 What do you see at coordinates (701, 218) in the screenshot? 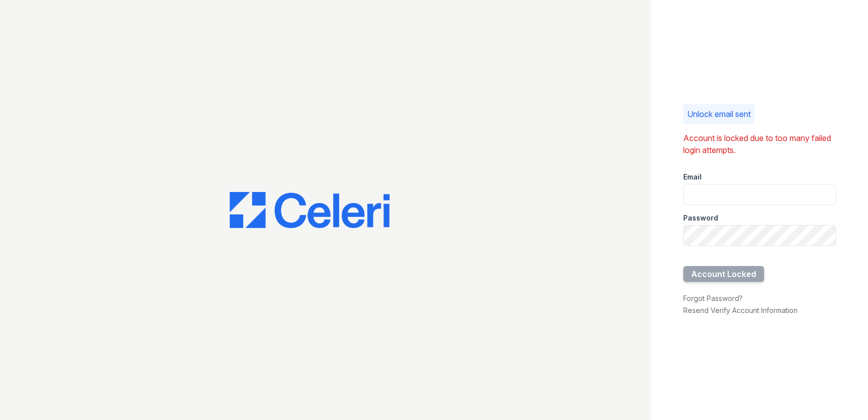
I see `label: Password` at bounding box center [701, 218].